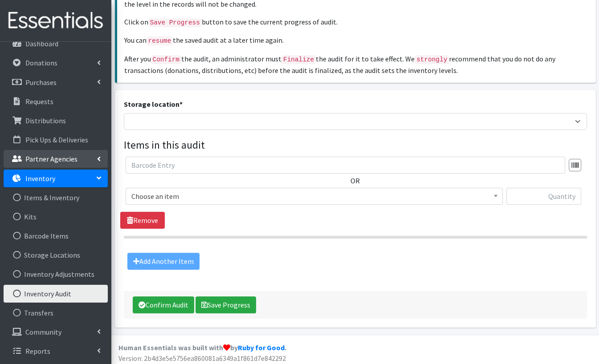 This screenshot has height=364, width=599. Describe the element at coordinates (56, 255) in the screenshot. I see `a: Storage Locations` at that location.